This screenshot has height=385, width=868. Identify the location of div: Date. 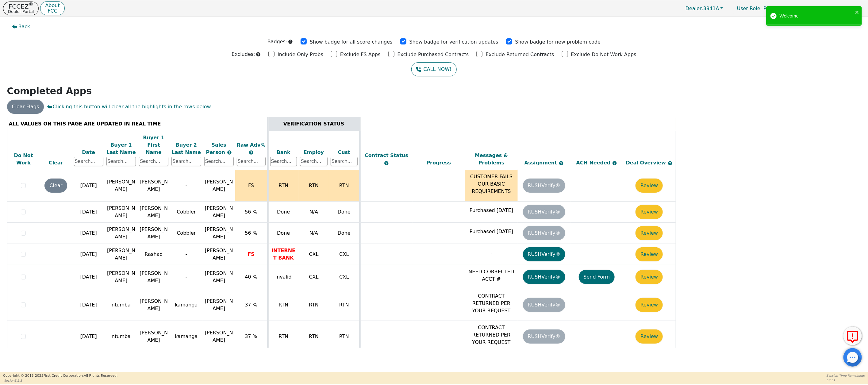
(89, 152).